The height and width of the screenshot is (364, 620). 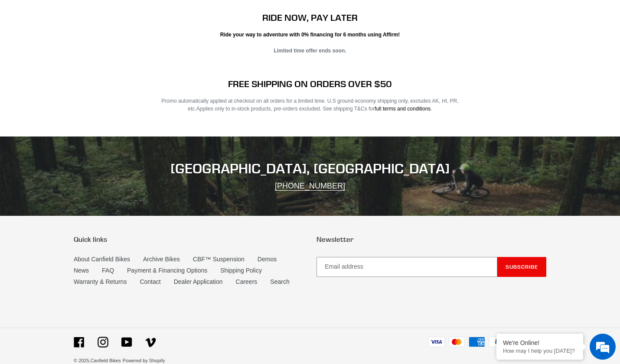 What do you see at coordinates (198, 282) in the screenshot?
I see `a: Dealer Application` at bounding box center [198, 282].